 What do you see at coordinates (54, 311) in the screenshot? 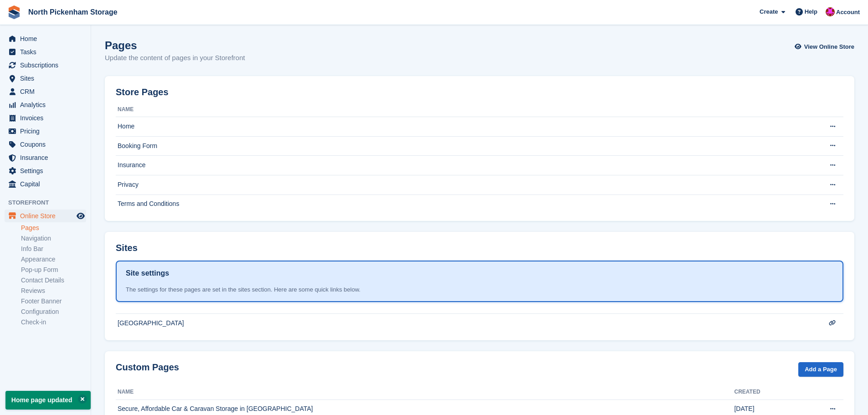
I see `a: Configuration` at bounding box center [54, 311].